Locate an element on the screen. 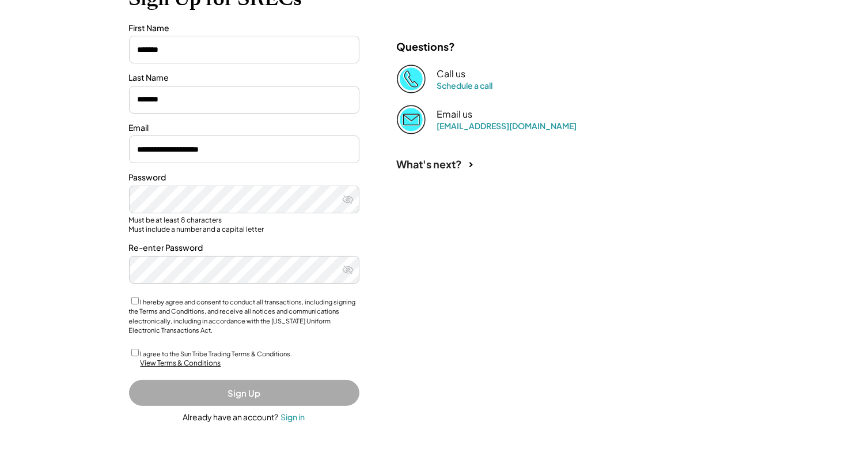 This screenshot has height=452, width=868. a: Schedule a call is located at coordinates (465, 85).